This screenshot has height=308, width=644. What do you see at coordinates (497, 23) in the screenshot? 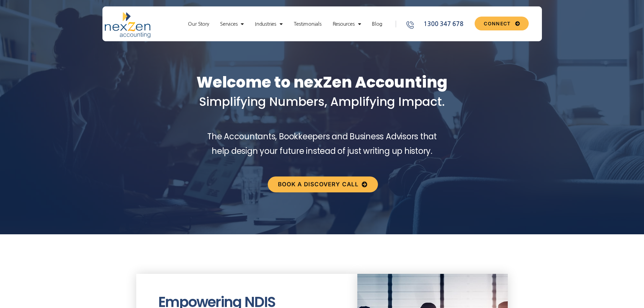
I see `span: CONNECT` at bounding box center [497, 23].